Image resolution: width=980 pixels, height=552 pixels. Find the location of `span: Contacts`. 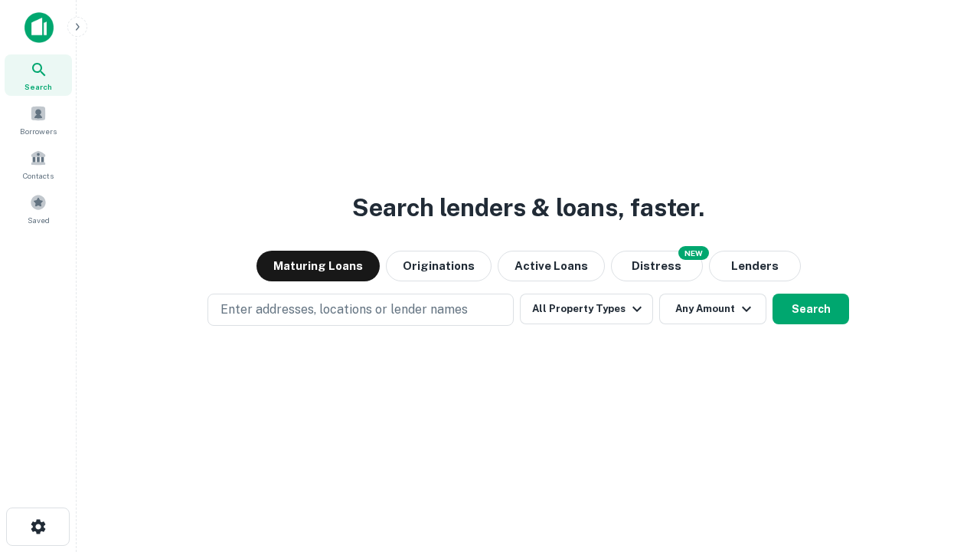

span: Contacts is located at coordinates (38, 176).